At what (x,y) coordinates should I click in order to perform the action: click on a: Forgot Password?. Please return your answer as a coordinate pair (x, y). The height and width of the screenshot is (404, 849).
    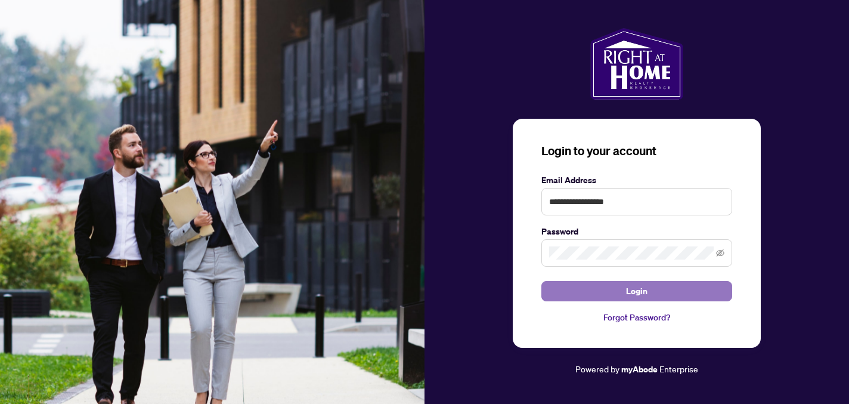
    Looking at the image, I should click on (637, 317).